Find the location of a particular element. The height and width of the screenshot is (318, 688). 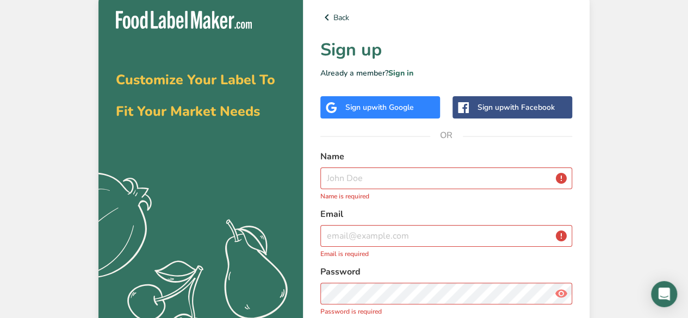

div: Open Intercom Messenger is located at coordinates (664, 294).